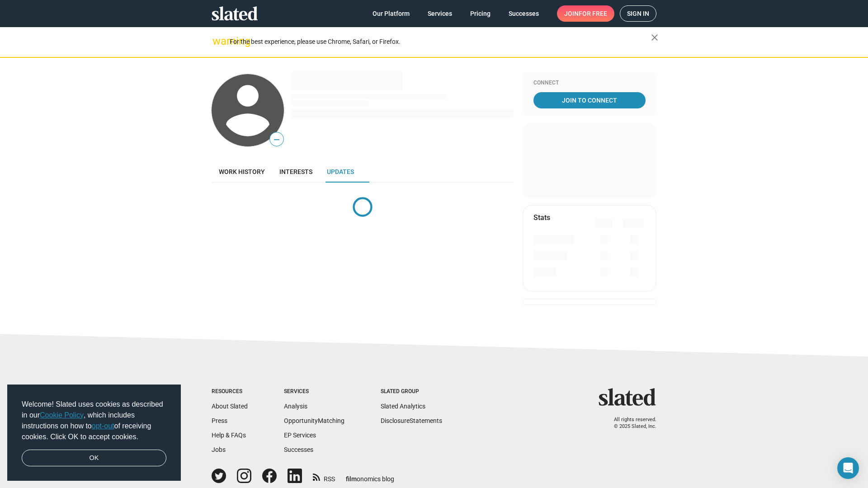 The image size is (868, 488). I want to click on a: Services, so click(440, 14).